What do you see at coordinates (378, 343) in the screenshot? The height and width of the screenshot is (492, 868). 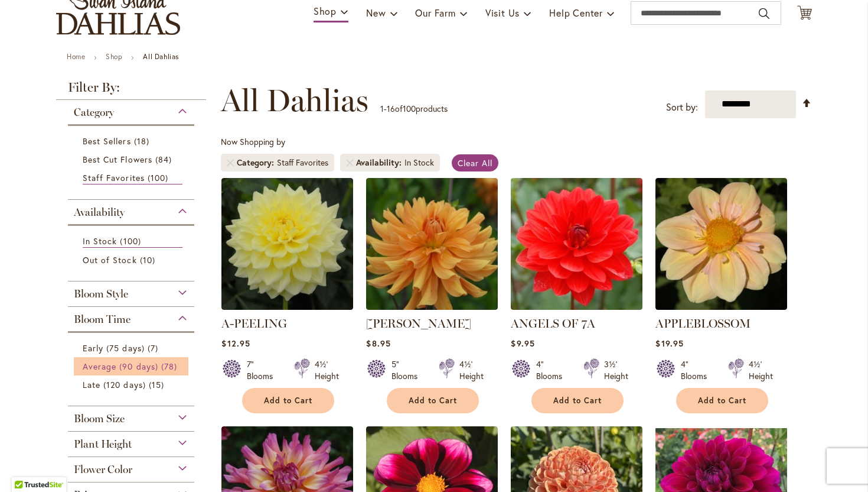 I see `span: $8.95` at bounding box center [378, 343].